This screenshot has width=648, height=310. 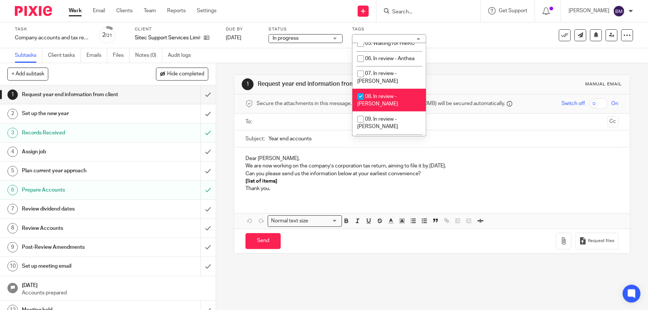 I want to click on div: Company accounts and tax return, so click(x=52, y=38).